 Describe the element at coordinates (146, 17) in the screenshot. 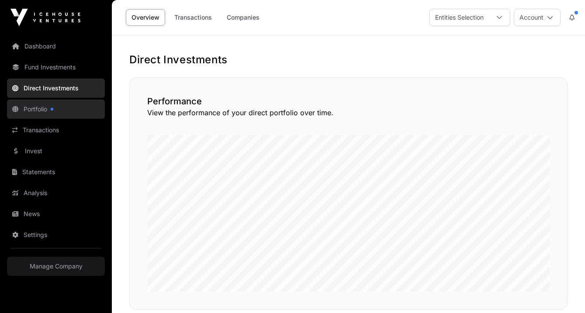

I see `a: Overview` at that location.